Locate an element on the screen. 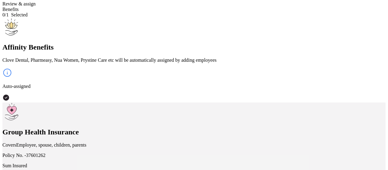 The image size is (388, 170). p: Covers Employee, spouse, children, parents is located at coordinates (194, 145).